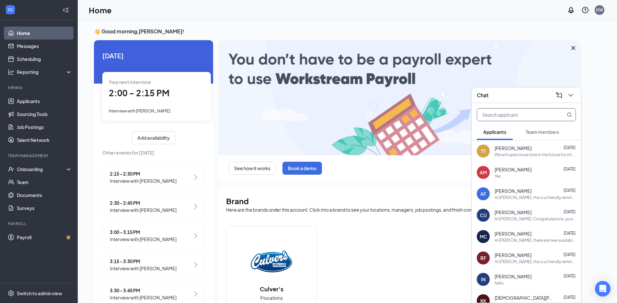 This screenshot has height=303, width=617. What do you see at coordinates (44, 127) in the screenshot?
I see `a: Job Postings` at bounding box center [44, 127].